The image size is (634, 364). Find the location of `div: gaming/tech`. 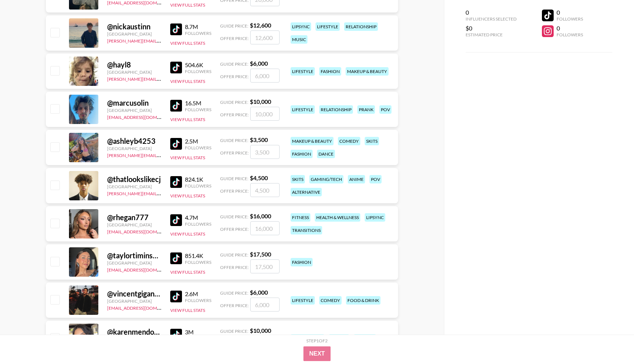

div: gaming/tech is located at coordinates (326, 179).